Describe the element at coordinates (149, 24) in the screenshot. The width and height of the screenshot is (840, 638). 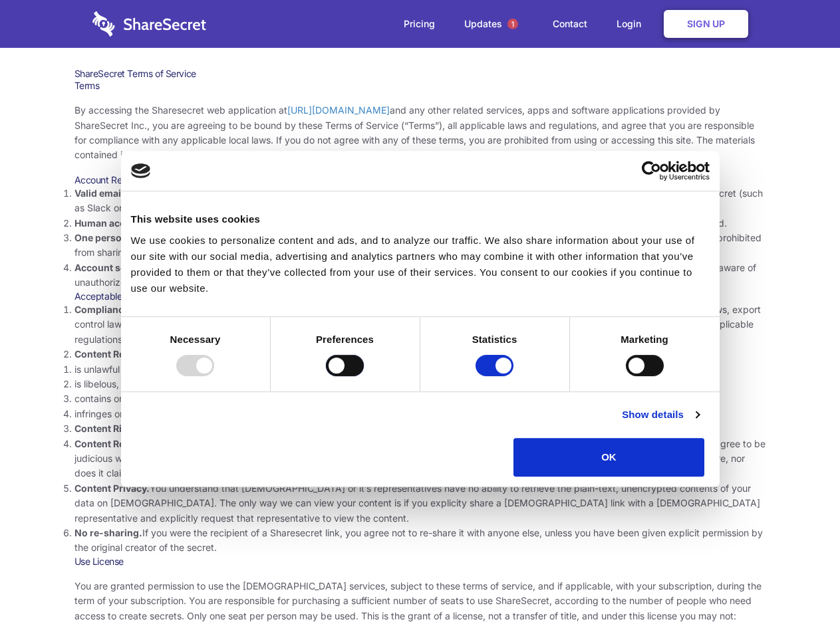
I see `img: logo-wordmark-white-trans-d4663122ce5f474addd5e946df7df03e33cb6a1c49d2221995e7729f52c070b2.svg` at that location.